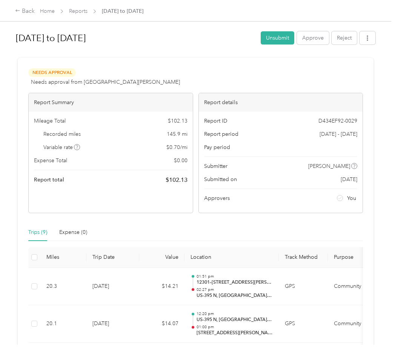  Describe the element at coordinates (234, 276) in the screenshot. I see `p: 01:51 pm` at that location.